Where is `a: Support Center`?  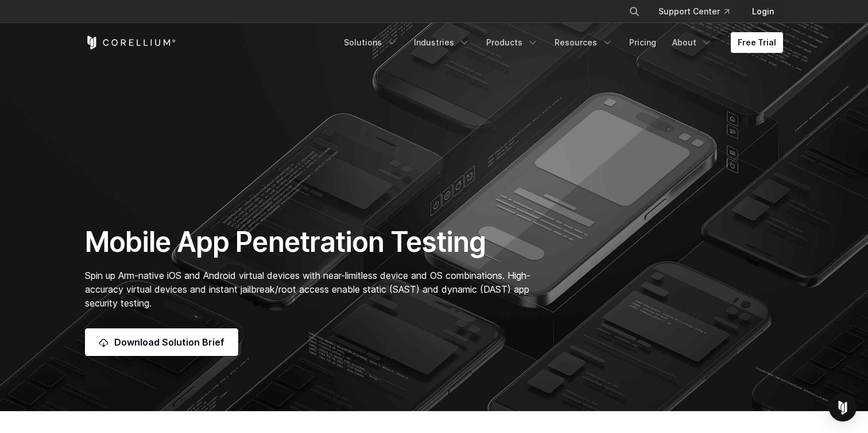
a: Support Center is located at coordinates (694, 12).